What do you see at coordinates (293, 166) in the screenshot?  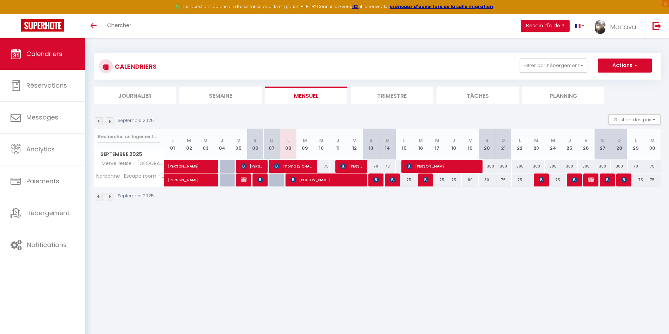 I see `span: Thomas2 CHANUT` at bounding box center [293, 166].